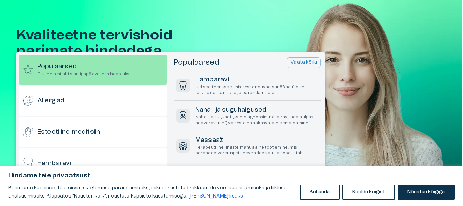  What do you see at coordinates (196, 62) in the screenshot?
I see `h5: Populaarsed` at bounding box center [196, 62].